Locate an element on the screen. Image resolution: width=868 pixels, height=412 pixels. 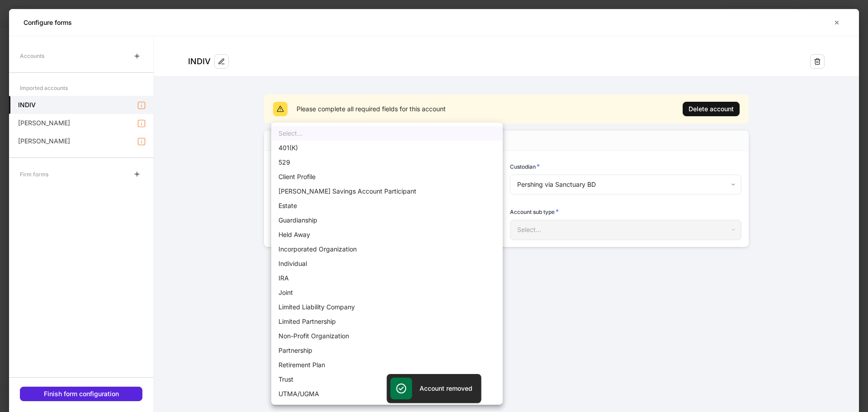
h5: Account removed is located at coordinates (445, 389).